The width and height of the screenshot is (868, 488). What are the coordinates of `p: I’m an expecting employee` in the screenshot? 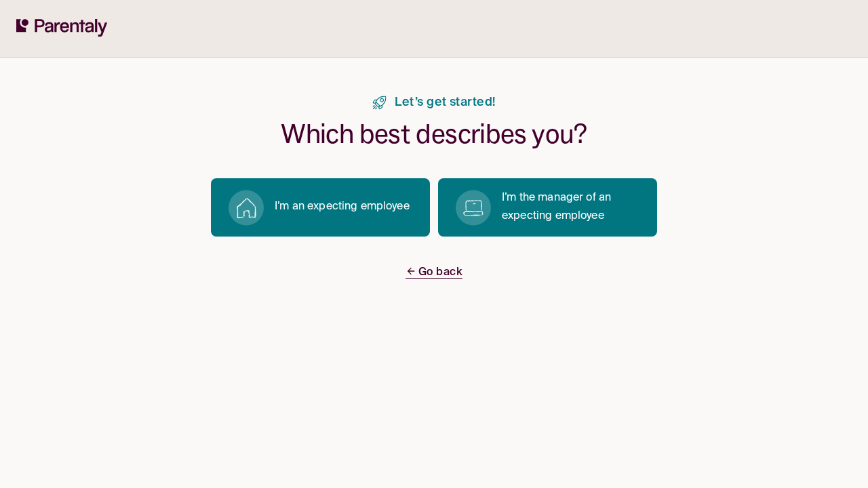 It's located at (342, 207).